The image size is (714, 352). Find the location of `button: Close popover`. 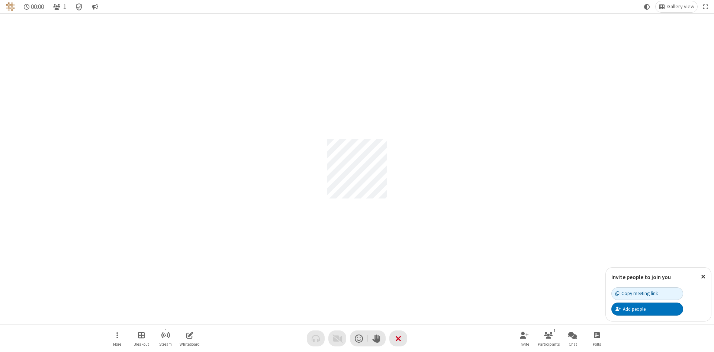

button: Close popover is located at coordinates (703, 277).